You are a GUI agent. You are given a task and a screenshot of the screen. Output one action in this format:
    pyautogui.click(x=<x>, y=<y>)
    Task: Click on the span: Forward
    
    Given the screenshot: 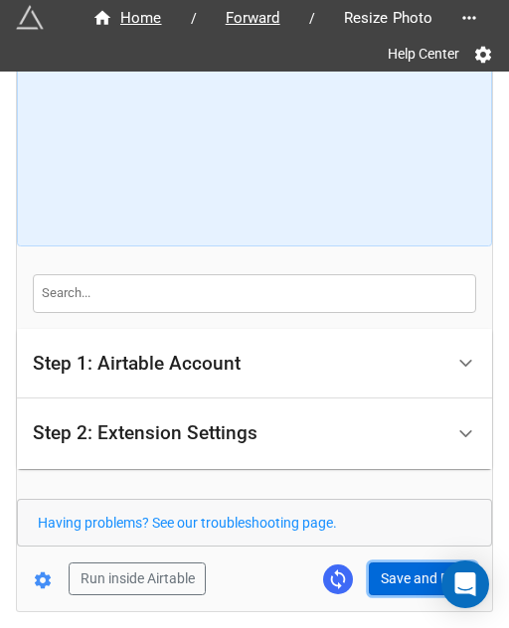 What is the action you would take?
    pyautogui.click(x=252, y=18)
    